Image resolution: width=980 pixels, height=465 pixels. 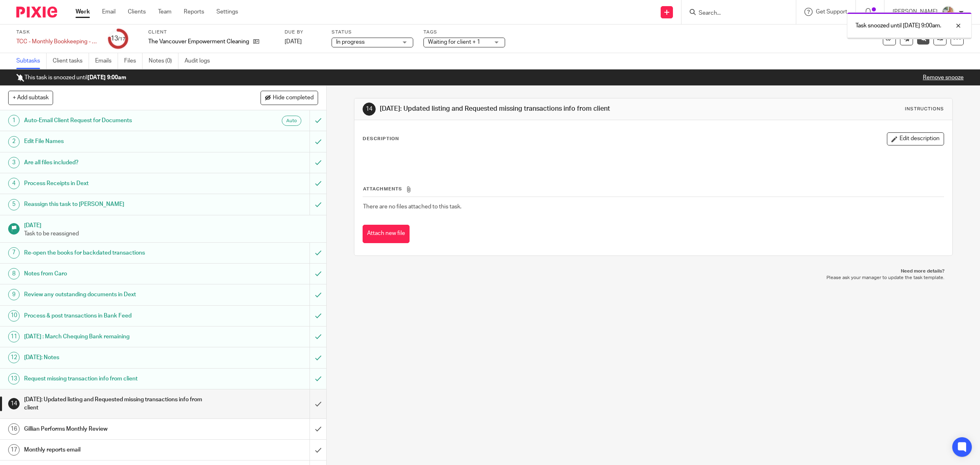 What do you see at coordinates (915, 139) in the screenshot?
I see `button: Edit description` at bounding box center [915, 139].